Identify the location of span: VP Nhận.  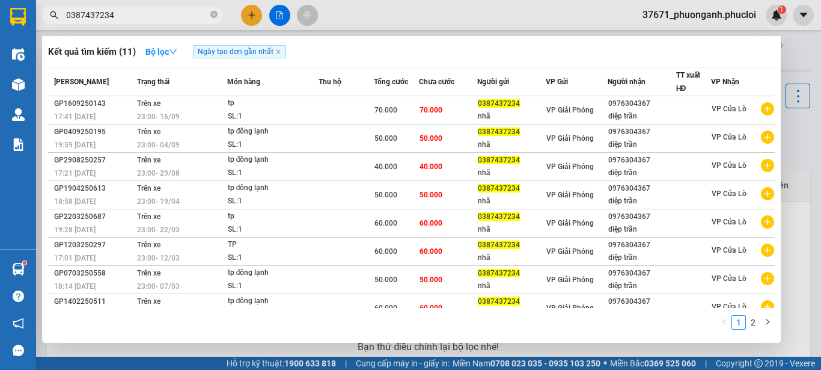
(725, 82).